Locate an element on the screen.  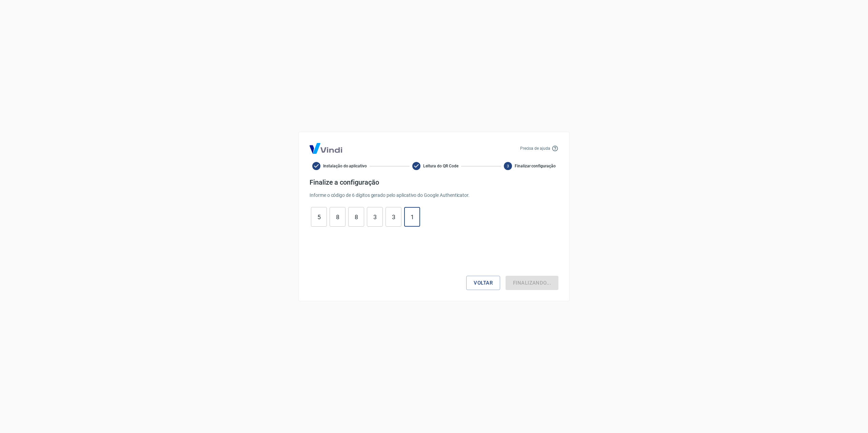
button: Voltar is located at coordinates (483, 283).